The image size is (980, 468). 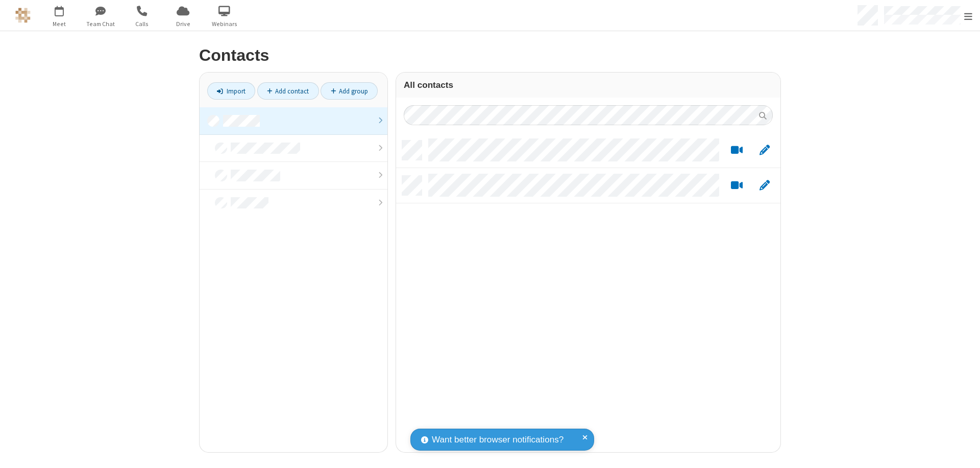 I want to click on div: grid, so click(x=588, y=292).